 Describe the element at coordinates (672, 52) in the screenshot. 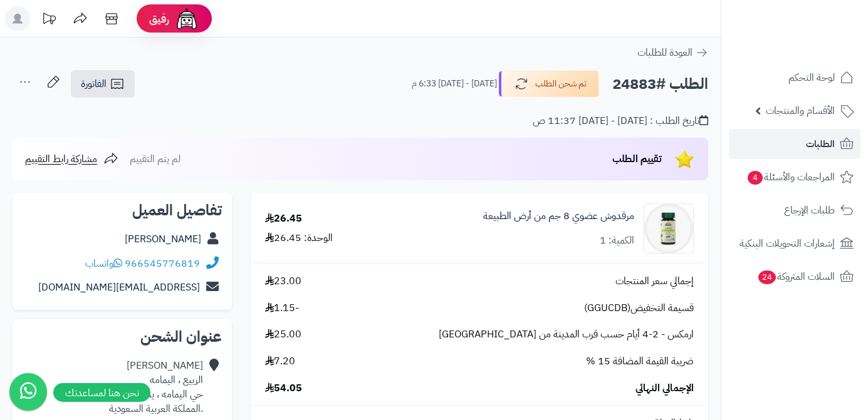

I see `a: العودة للطلبات` at that location.